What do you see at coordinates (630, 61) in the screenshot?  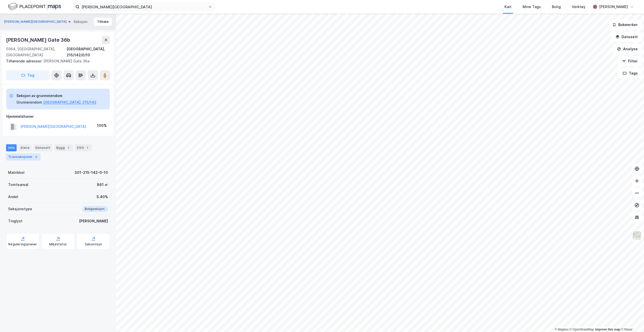 I see `button: Filter` at bounding box center [630, 61].